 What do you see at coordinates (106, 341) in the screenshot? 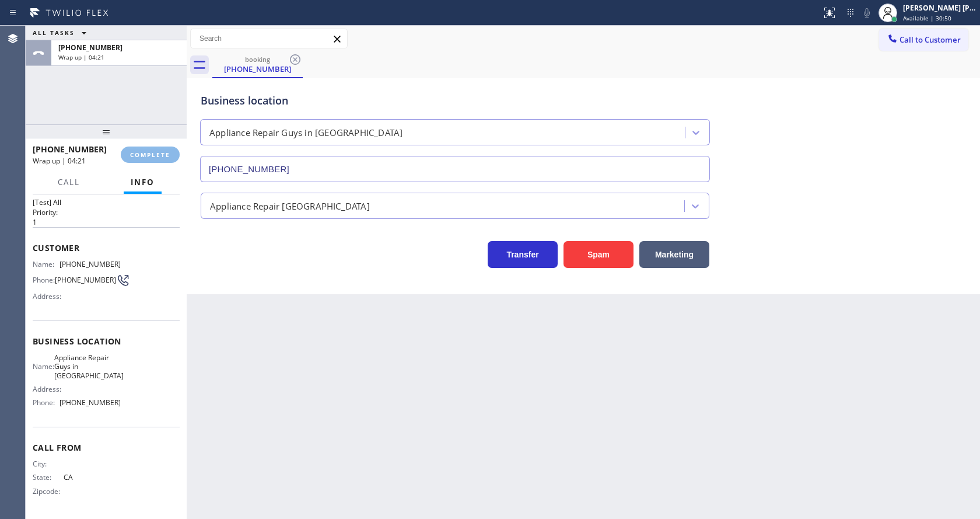
I see `span: Business location` at bounding box center [106, 341].